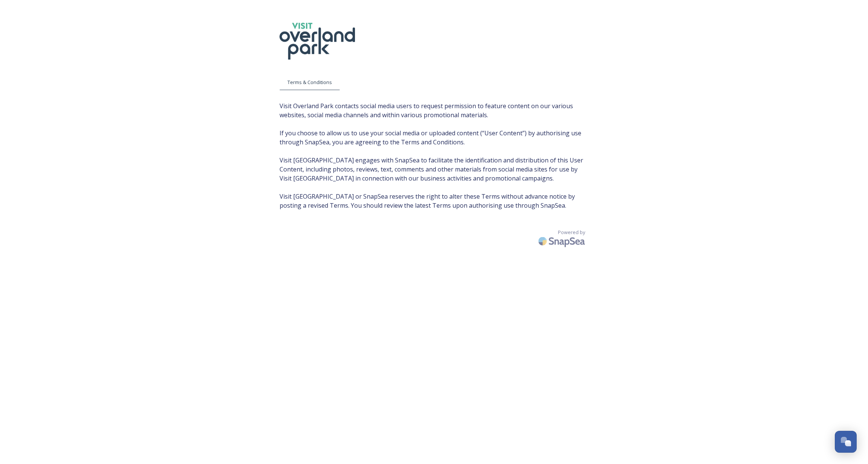 The width and height of the screenshot is (868, 464). I want to click on span: Visit Overland Park contacts social media users to request permission to feature content on our v..., so click(434, 156).